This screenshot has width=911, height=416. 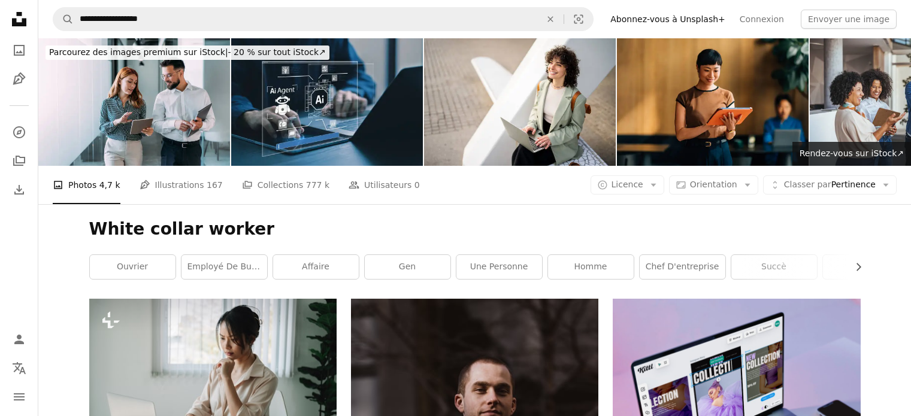 I want to click on button: Licence, so click(x=627, y=185).